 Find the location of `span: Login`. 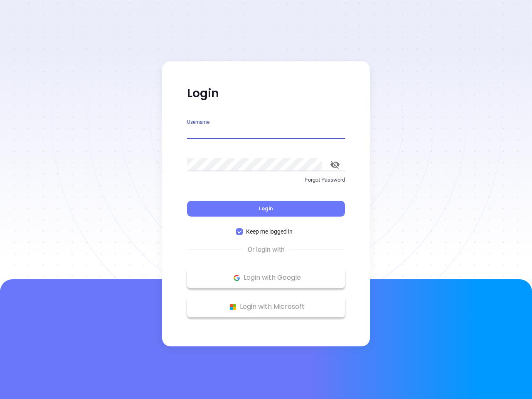

span: Login is located at coordinates (266, 208).